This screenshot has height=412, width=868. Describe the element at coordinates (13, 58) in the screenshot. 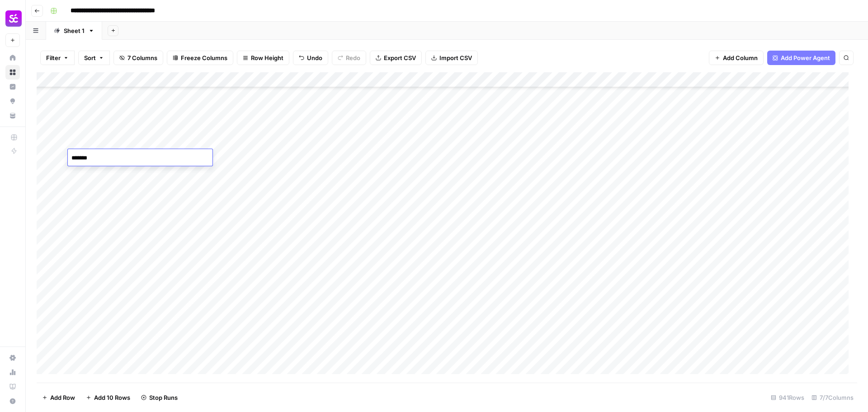

I see `a: Home` at that location.